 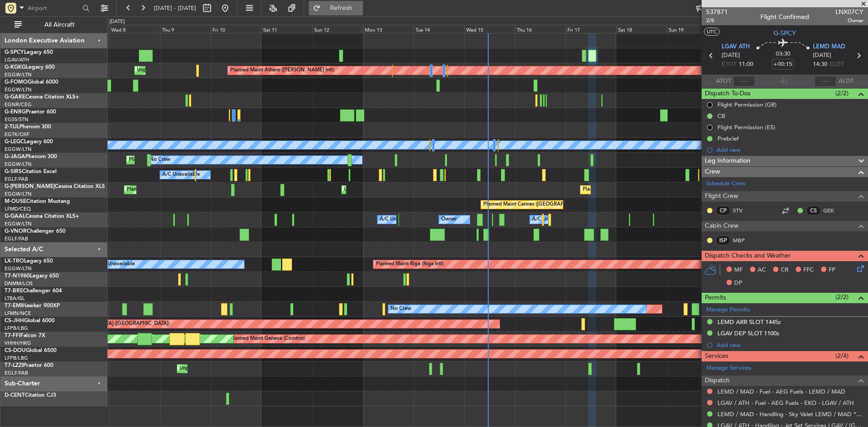 I want to click on div: CB, so click(x=721, y=116).